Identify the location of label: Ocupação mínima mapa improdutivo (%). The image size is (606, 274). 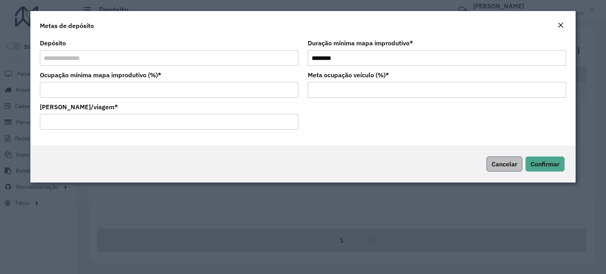
(101, 75).